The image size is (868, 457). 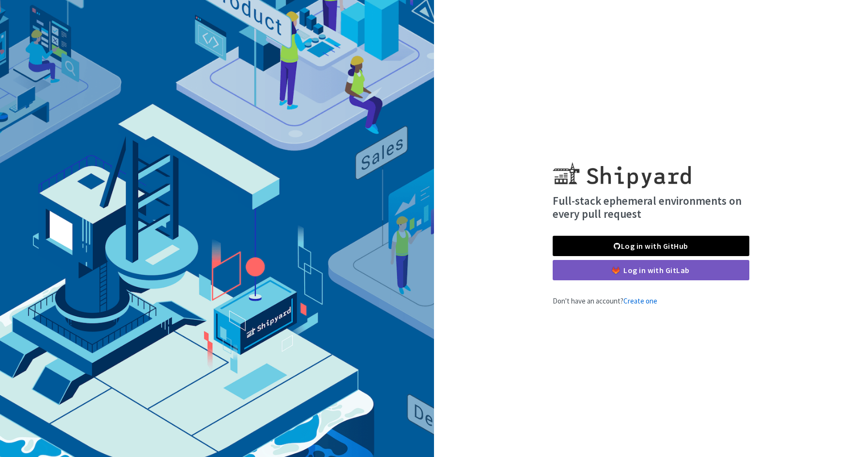 What do you see at coordinates (651, 270) in the screenshot?
I see `a: Log in with GitLab` at bounding box center [651, 270].